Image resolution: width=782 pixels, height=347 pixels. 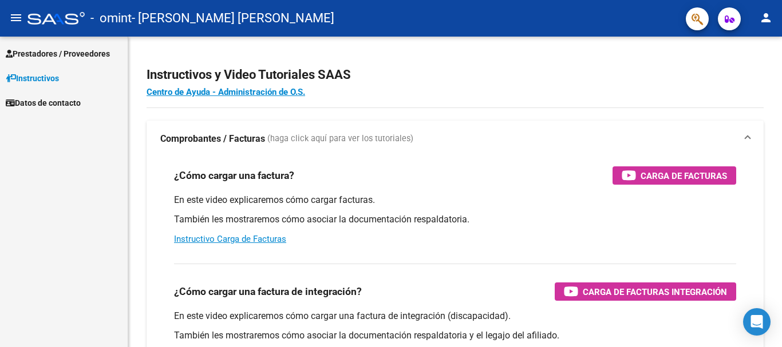 I want to click on span: Prestadores / Proveedores, so click(x=58, y=54).